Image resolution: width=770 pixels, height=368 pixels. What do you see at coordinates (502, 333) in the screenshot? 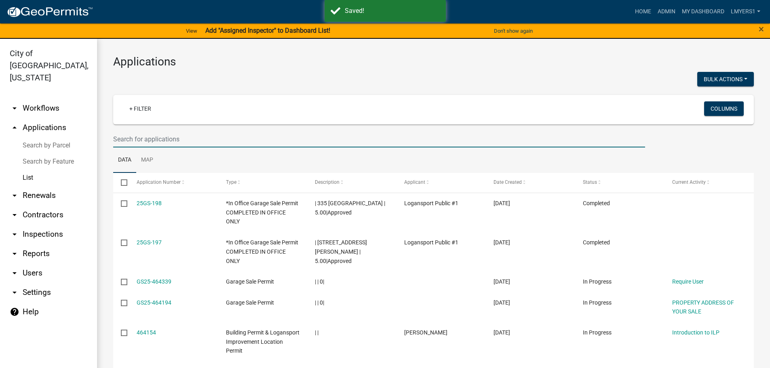
I see `span: 08/14/2025` at bounding box center [502, 333].